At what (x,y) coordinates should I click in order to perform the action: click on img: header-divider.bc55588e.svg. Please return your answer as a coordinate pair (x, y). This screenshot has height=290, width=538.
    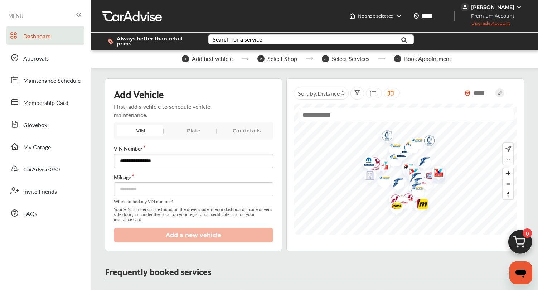
    Looking at the image, I should click on (455, 16).